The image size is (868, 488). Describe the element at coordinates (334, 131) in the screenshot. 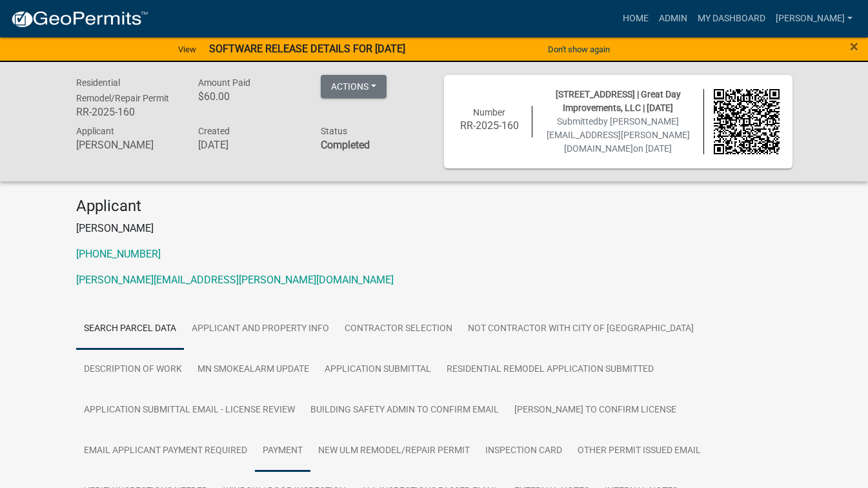

I see `span: Status` at that location.